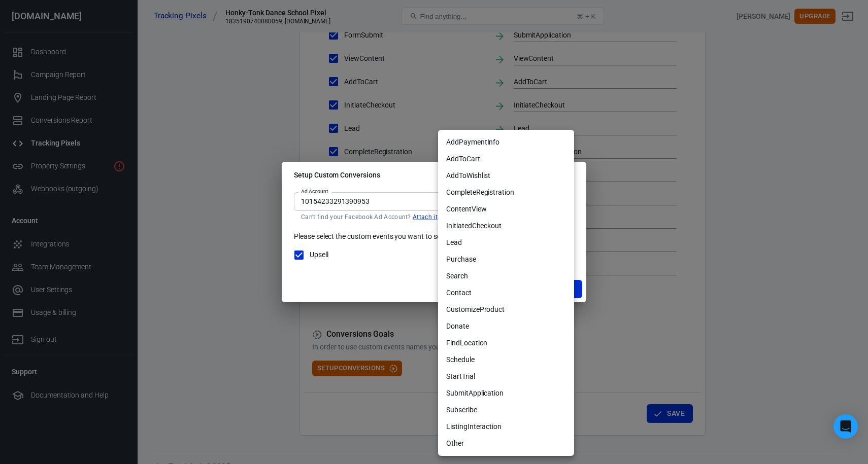 The height and width of the screenshot is (464, 868). What do you see at coordinates (506, 444) in the screenshot?
I see `li: Other` at bounding box center [506, 444].